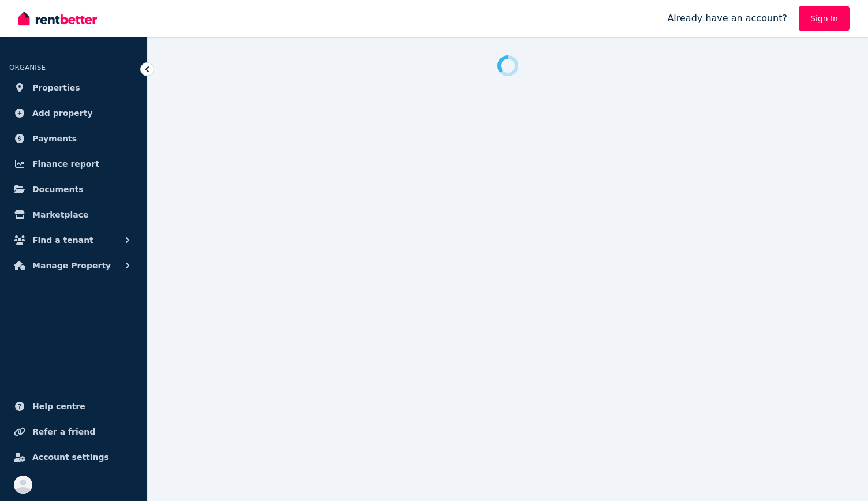 The image size is (868, 501). Describe the element at coordinates (73, 189) in the screenshot. I see `a: Documents` at that location.